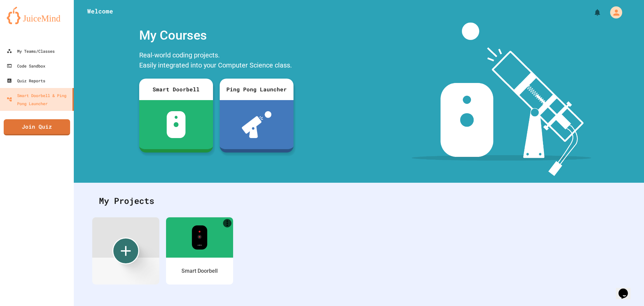 Image resolution: width=644 pixels, height=306 pixels. What do you see at coordinates (216, 35) in the screenshot?
I see `div: My Courses` at bounding box center [216, 35].